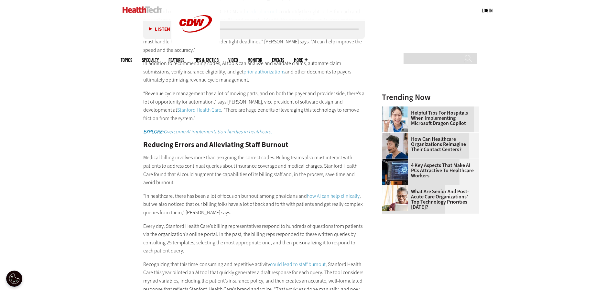 Image resolution: width=616 pixels, height=290 pixels. I want to click on a: Tips & Tactics, so click(206, 60).